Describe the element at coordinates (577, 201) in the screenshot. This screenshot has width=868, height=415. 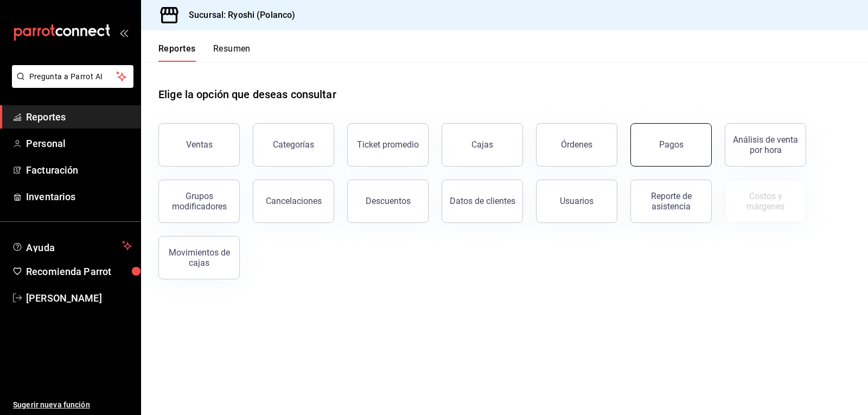
I see `button: Usuarios` at that location.